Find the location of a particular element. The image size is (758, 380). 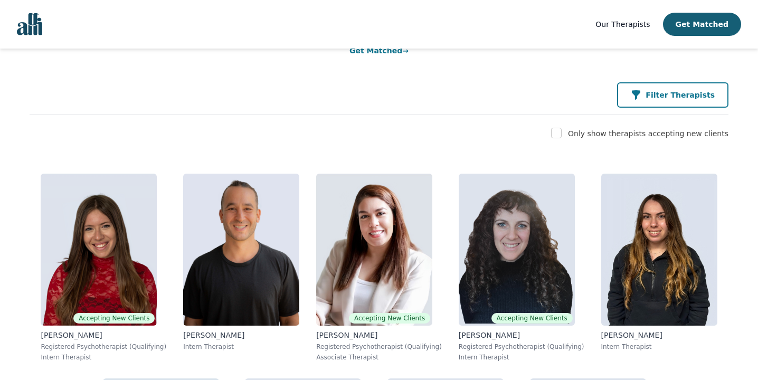

a: Our Therapists is located at coordinates (623, 24).